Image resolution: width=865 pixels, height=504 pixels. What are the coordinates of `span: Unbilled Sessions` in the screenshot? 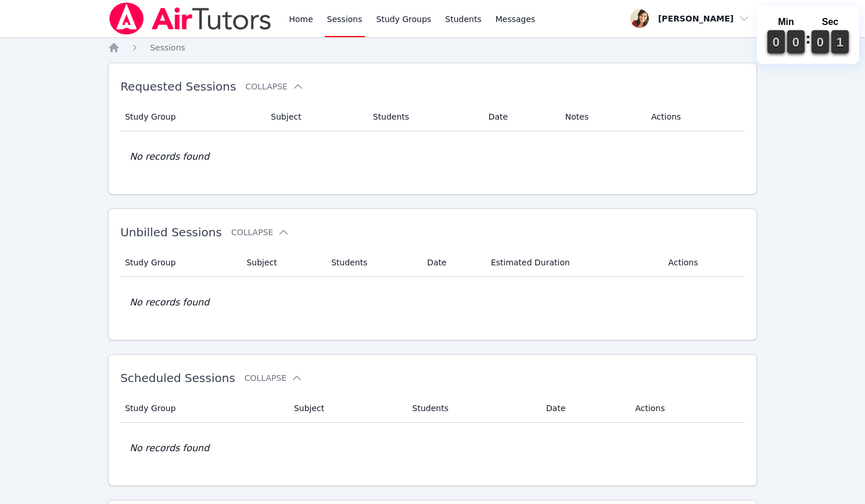 It's located at (171, 232).